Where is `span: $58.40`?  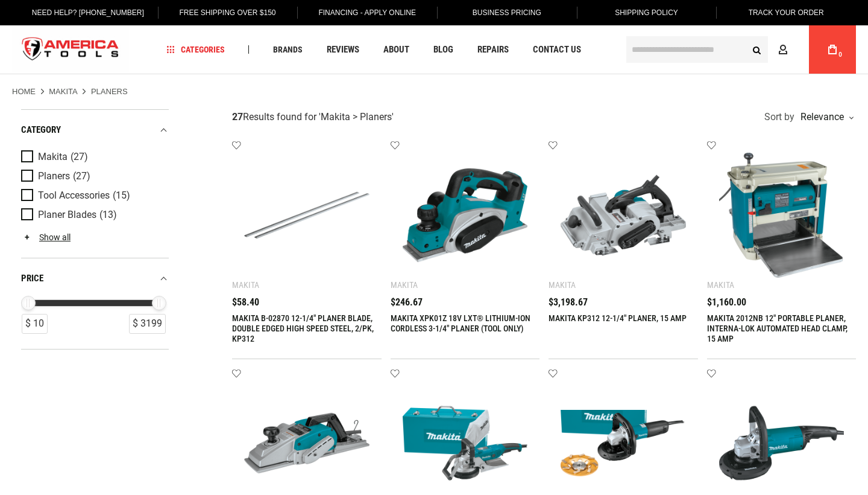
span: $58.40 is located at coordinates (245, 302).